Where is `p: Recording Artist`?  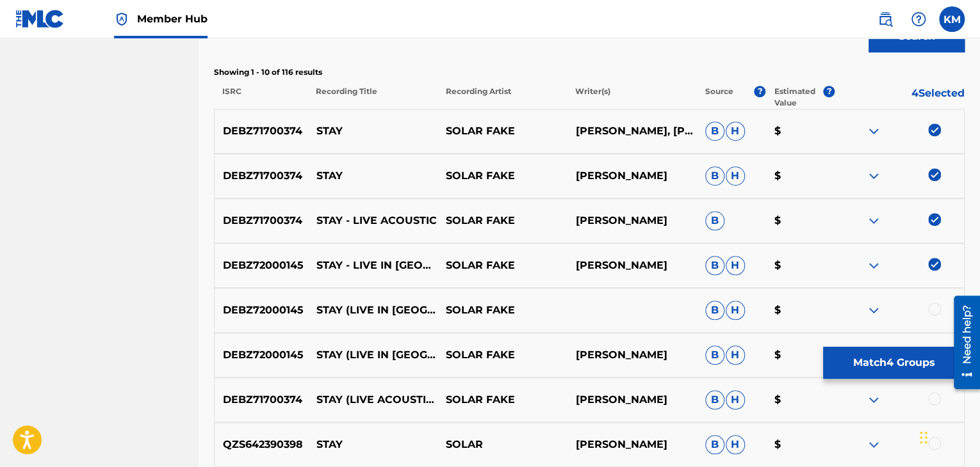
p: Recording Artist is located at coordinates (502, 98).